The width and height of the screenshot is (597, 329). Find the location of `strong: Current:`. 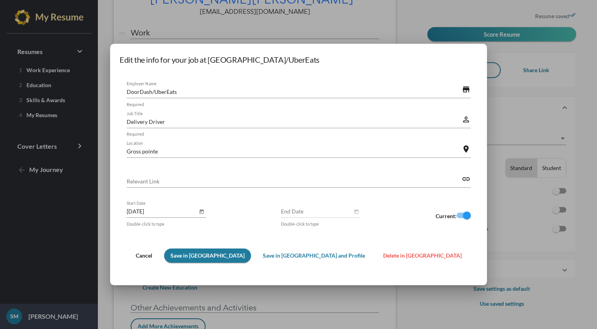

strong: Current: is located at coordinates (446, 216).